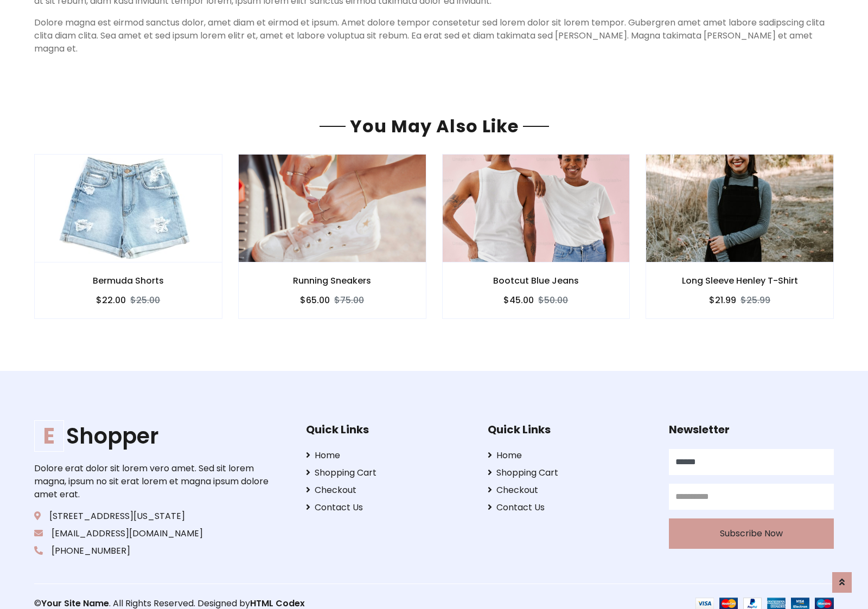 The height and width of the screenshot is (609, 868). What do you see at coordinates (751, 534) in the screenshot?
I see `button: Subscribe Now` at bounding box center [751, 534].